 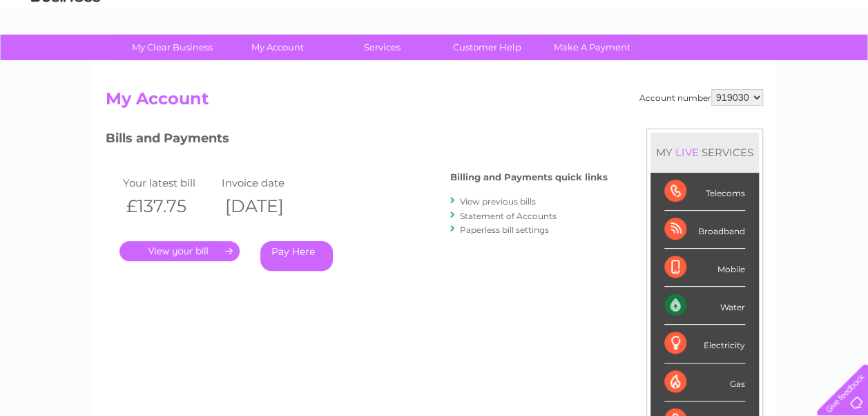 What do you see at coordinates (268, 183) in the screenshot?
I see `td: Invoice date` at bounding box center [268, 183].